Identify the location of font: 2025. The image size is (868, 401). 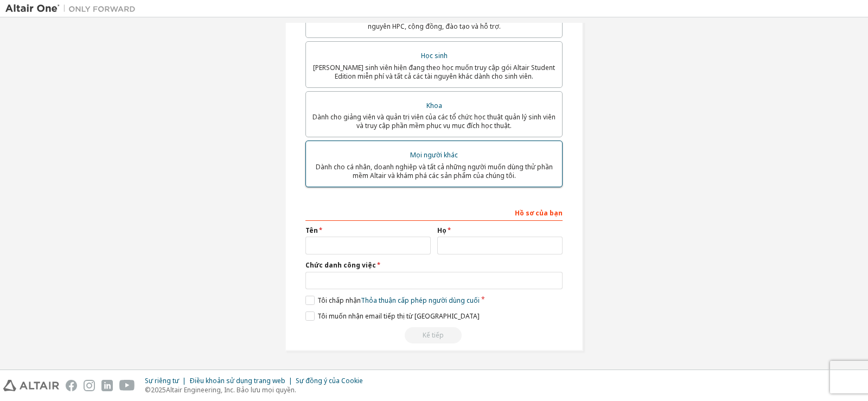
(159, 390).